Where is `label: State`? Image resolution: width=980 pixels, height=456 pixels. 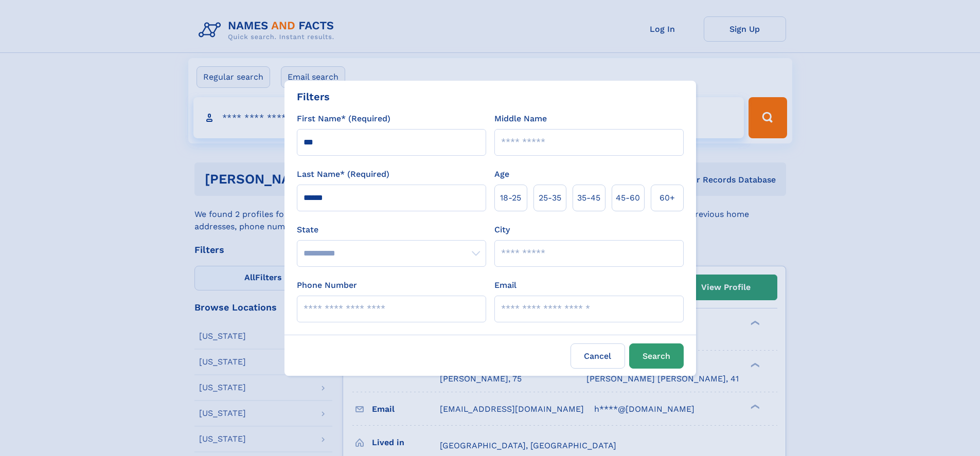
label: State is located at coordinates (391, 230).